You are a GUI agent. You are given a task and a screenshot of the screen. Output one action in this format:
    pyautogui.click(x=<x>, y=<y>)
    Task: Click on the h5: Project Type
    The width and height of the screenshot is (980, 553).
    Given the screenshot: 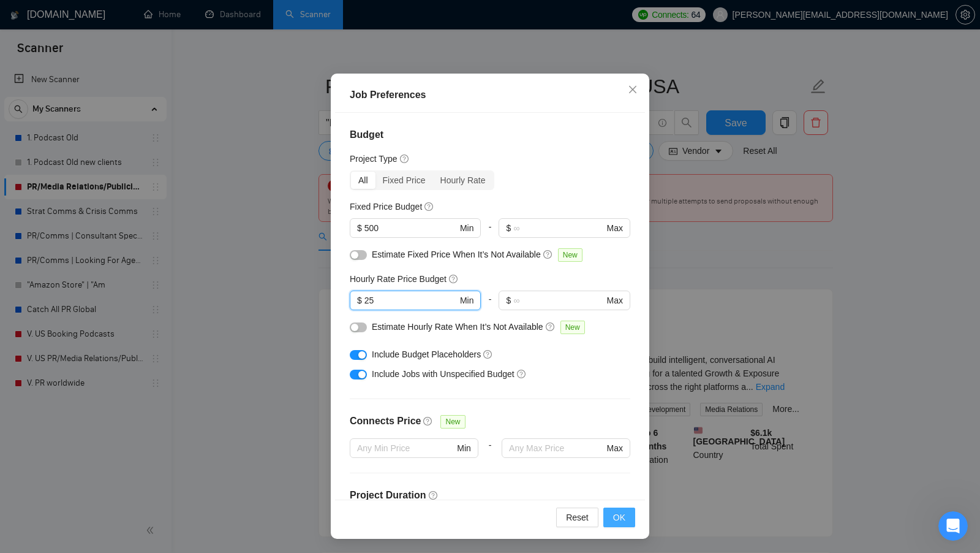 What is the action you would take?
    pyautogui.click(x=374, y=159)
    